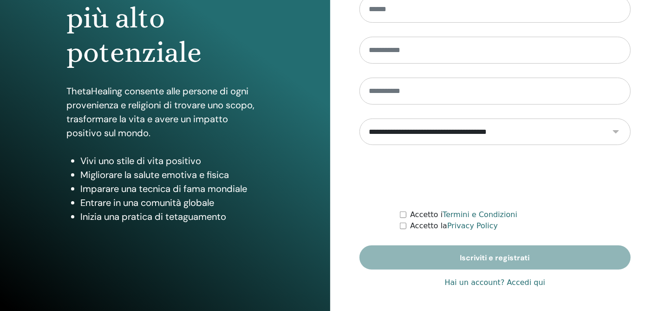 This screenshot has width=660, height=311. What do you see at coordinates (495, 282) in the screenshot?
I see `a: Hai un account? Accedi qui` at bounding box center [495, 282].